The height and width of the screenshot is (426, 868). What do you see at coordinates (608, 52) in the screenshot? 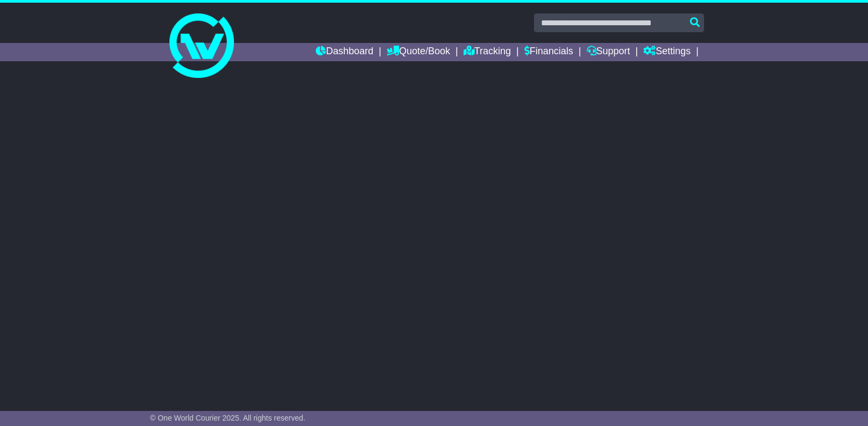
I see `a: Support` at bounding box center [608, 52].